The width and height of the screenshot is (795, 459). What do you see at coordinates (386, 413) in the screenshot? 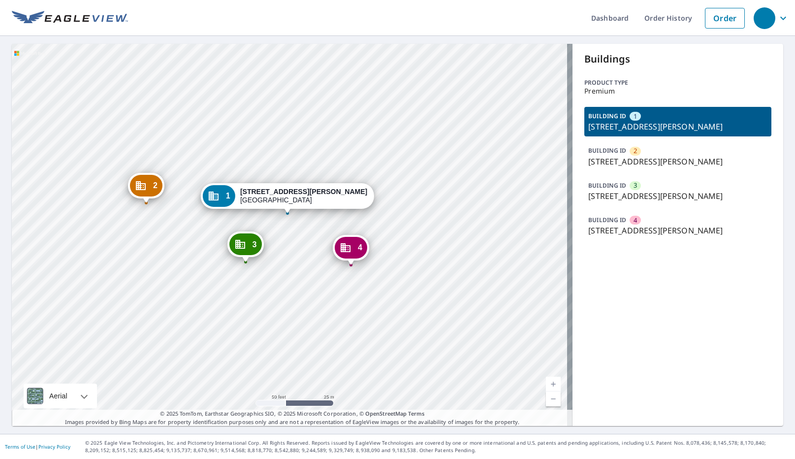
I see `a: OpenStreetMap` at bounding box center [386, 413].